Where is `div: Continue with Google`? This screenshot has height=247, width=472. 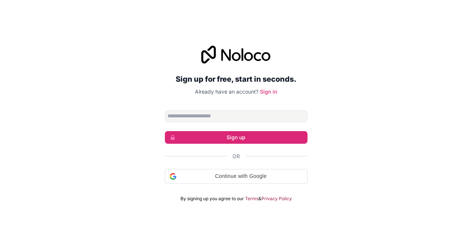
div: Continue with Google is located at coordinates (236, 176).